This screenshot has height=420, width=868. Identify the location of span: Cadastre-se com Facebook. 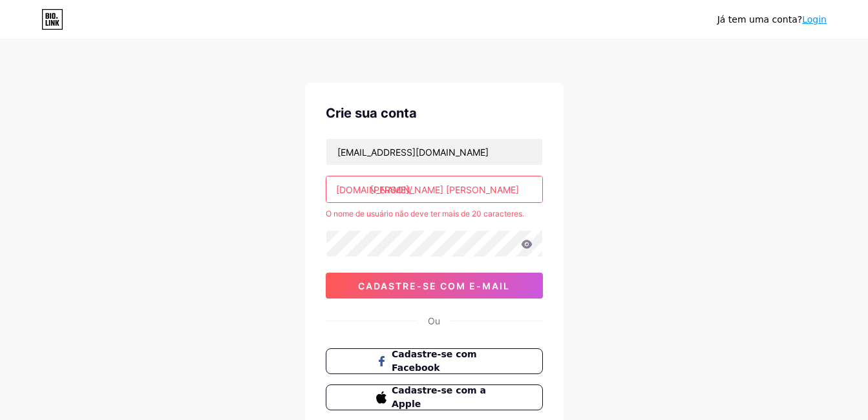
(442, 361).